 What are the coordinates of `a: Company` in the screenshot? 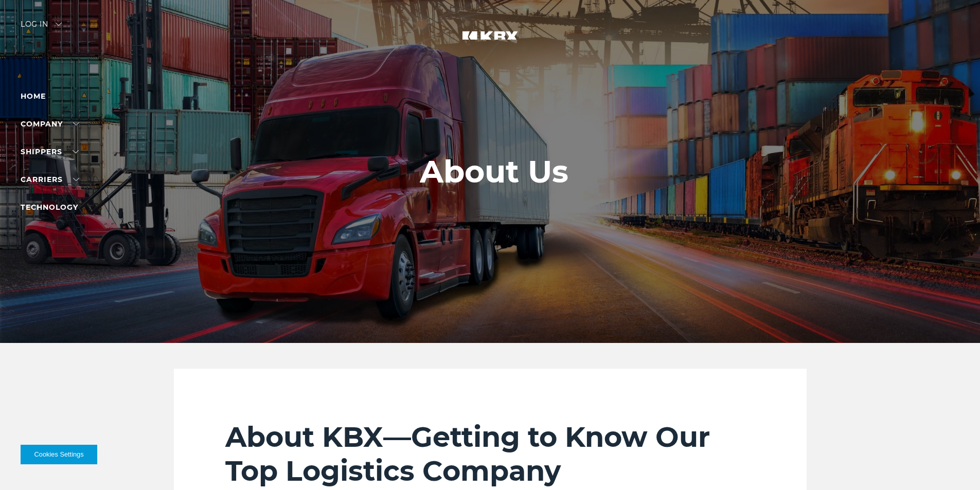 It's located at (50, 124).